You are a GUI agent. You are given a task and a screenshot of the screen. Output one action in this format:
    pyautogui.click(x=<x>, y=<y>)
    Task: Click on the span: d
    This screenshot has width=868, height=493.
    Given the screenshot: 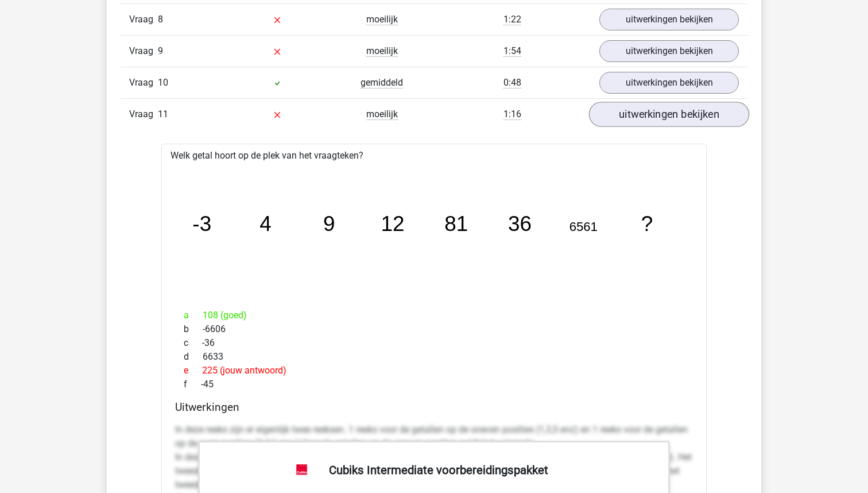 What is the action you would take?
    pyautogui.click(x=193, y=357)
    